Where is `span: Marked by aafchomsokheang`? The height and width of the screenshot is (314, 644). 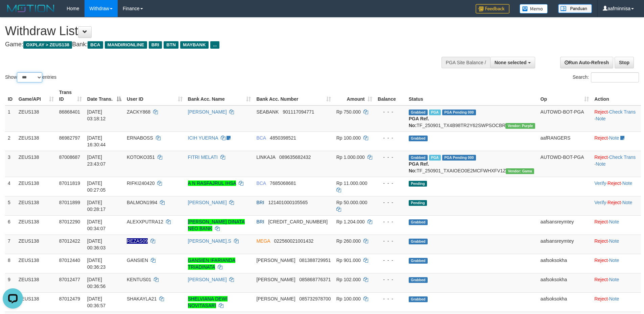
span: Marked by aafchomsokheang is located at coordinates (435, 157).